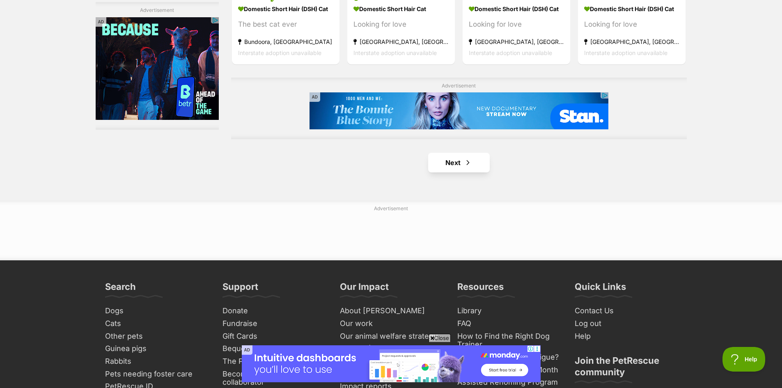  Describe the element at coordinates (626, 323) in the screenshot. I see `a: Log out` at that location.